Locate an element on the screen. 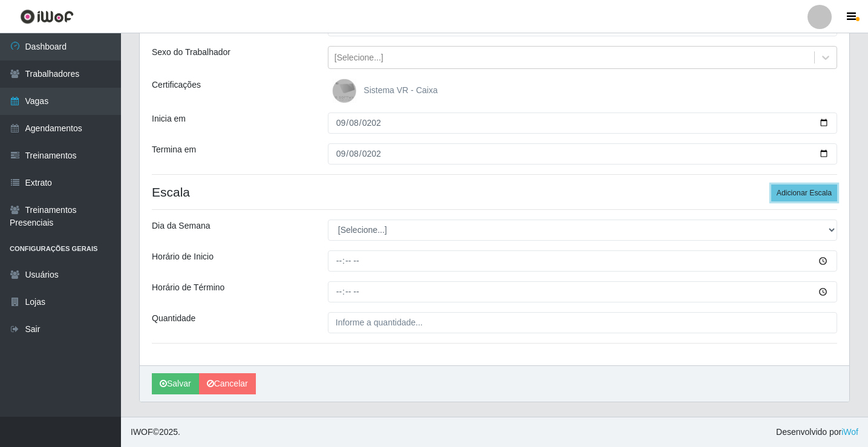 This screenshot has height=447, width=868. button: Salvar is located at coordinates (176, 383).